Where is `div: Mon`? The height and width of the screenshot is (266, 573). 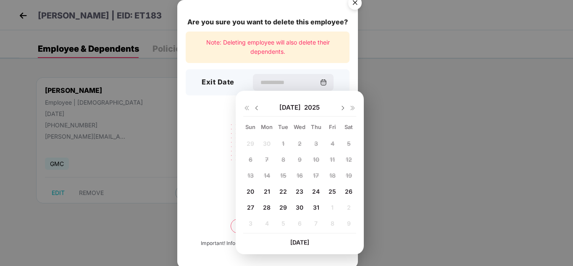 div: Mon is located at coordinates (267, 127).